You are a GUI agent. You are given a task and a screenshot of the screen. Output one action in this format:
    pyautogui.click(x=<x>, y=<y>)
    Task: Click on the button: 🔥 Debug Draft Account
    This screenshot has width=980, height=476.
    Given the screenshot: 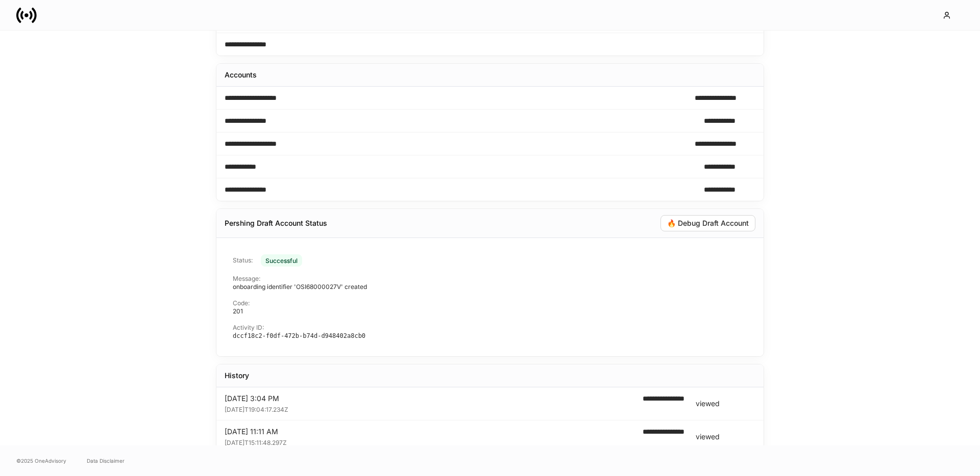 What is the action you would take?
    pyautogui.click(x=708, y=224)
    